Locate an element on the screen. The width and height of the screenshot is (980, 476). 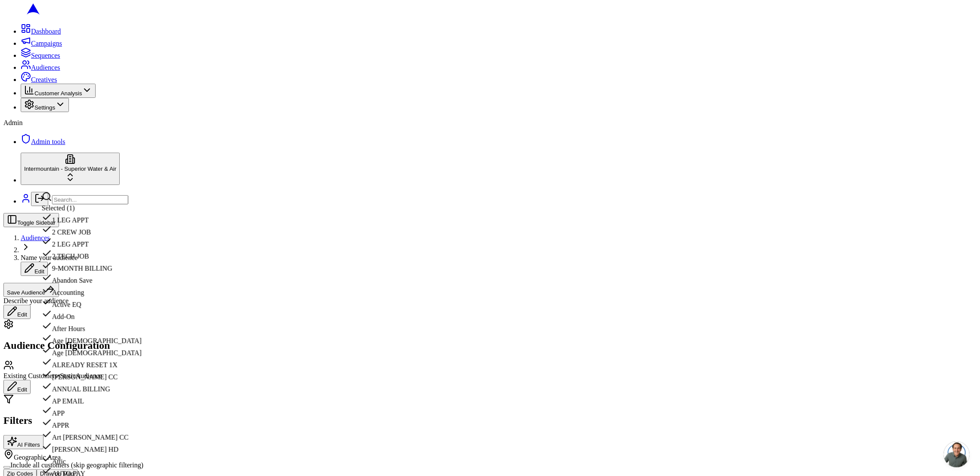
span: Describe your audience is located at coordinates (36, 301).